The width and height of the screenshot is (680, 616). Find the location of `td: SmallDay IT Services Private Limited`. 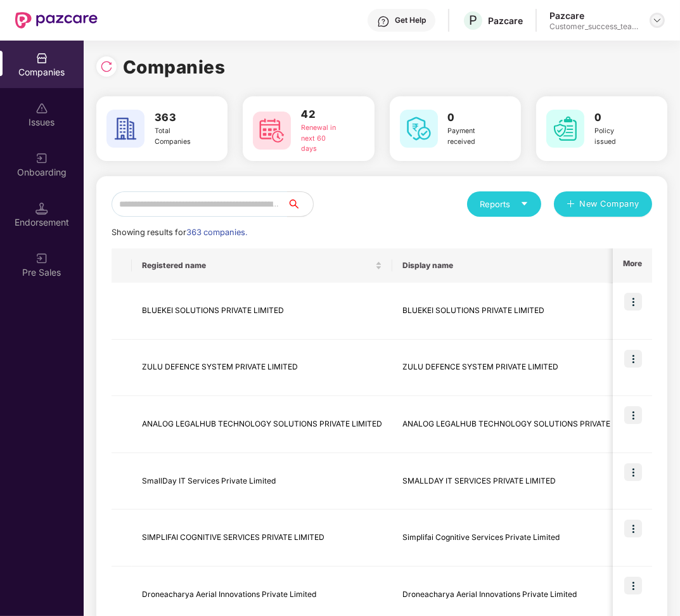

td: SmallDay IT Services Private Limited is located at coordinates (262, 481).